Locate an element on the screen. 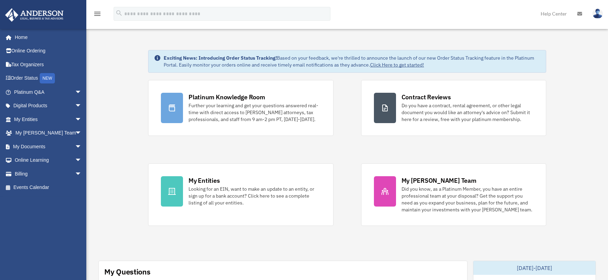  i: menu is located at coordinates (97, 14).